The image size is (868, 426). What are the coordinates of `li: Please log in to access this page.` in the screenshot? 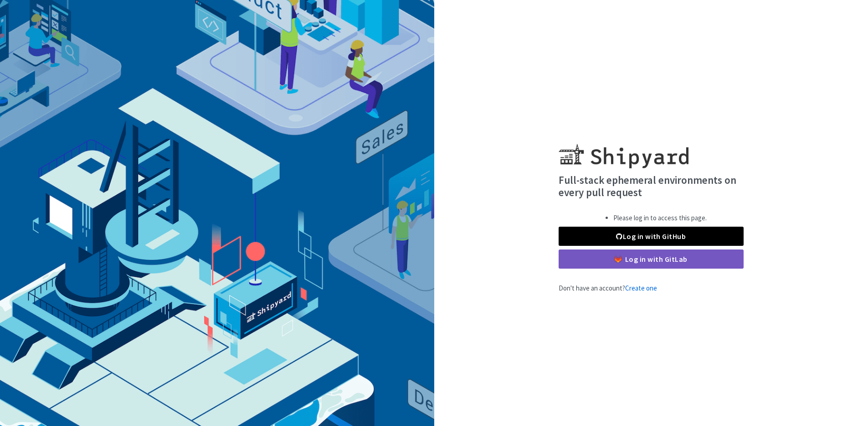 It's located at (660, 218).